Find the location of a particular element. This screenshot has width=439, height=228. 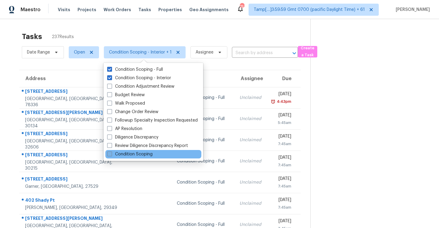

span: Condition Scoping - Interior + 1 is located at coordinates (140, 52).